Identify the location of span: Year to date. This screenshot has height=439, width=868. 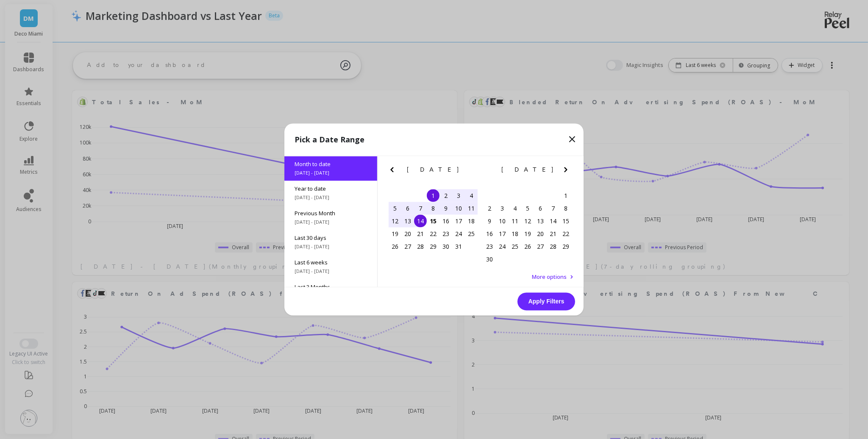
(331, 189).